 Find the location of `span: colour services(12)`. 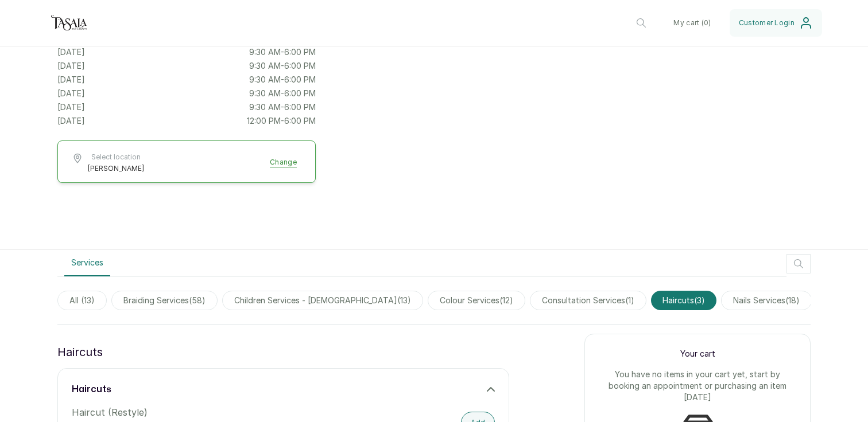

span: colour services(12) is located at coordinates (476, 300).